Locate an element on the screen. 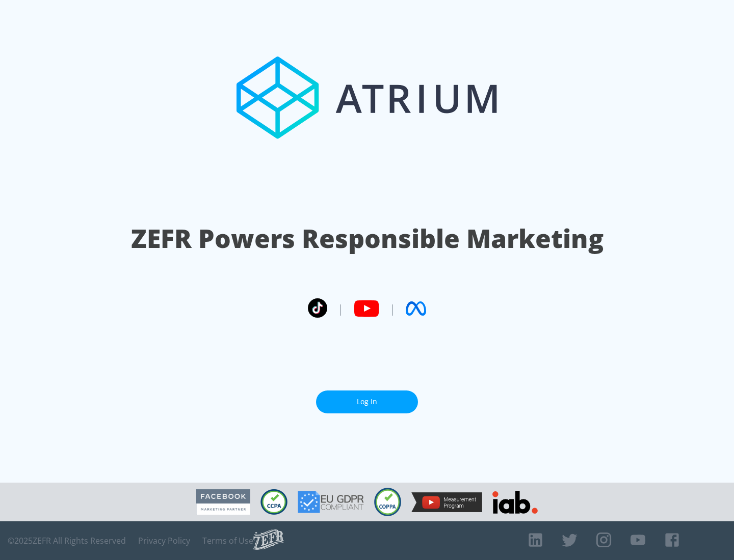 The width and height of the screenshot is (734, 560). a: Terms of Use is located at coordinates (228, 540).